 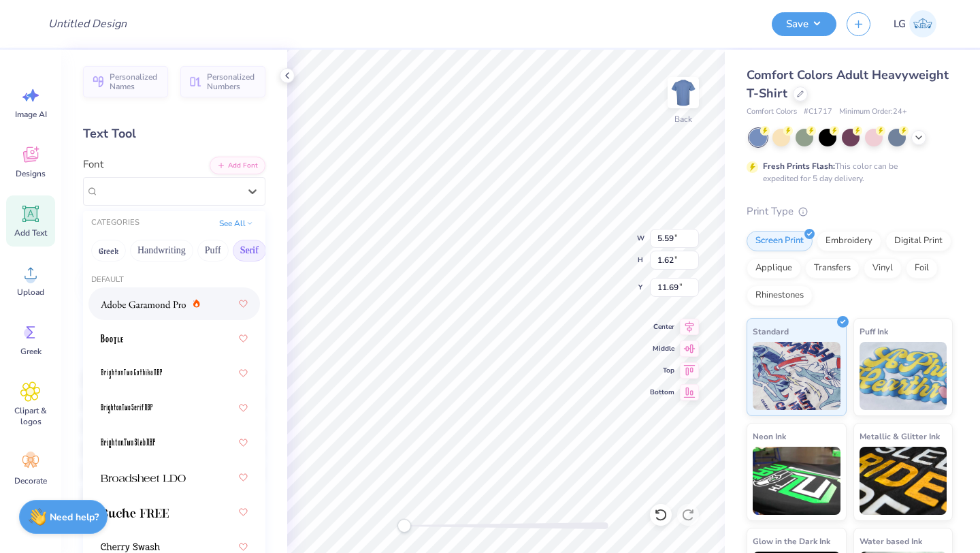 What do you see at coordinates (222, 82) in the screenshot?
I see `button: Personalized Numbers` at bounding box center [222, 82].